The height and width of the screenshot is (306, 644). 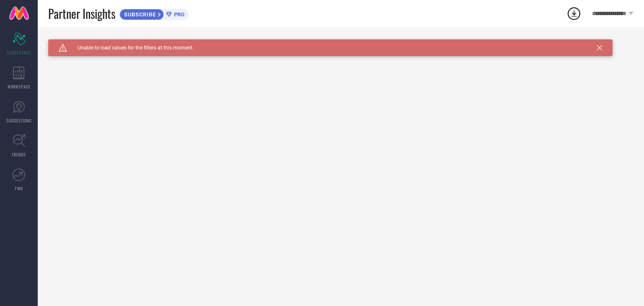 What do you see at coordinates (19, 52) in the screenshot?
I see `span: SCORECARDS` at bounding box center [19, 52].